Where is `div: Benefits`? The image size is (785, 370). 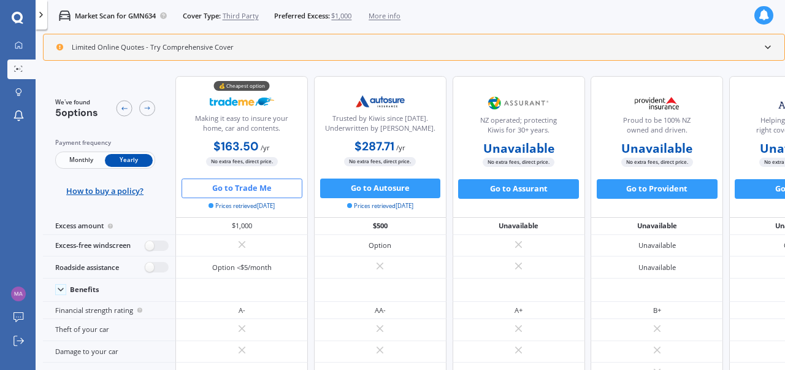
div: Benefits is located at coordinates (85, 289).